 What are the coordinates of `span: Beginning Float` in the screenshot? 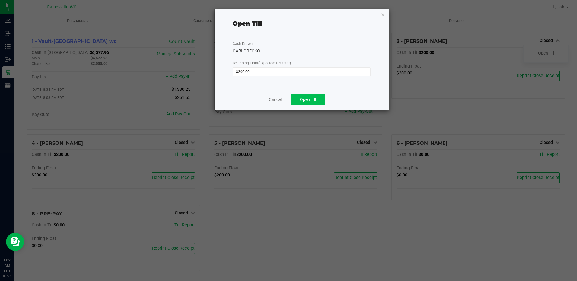 It's located at (262, 63).